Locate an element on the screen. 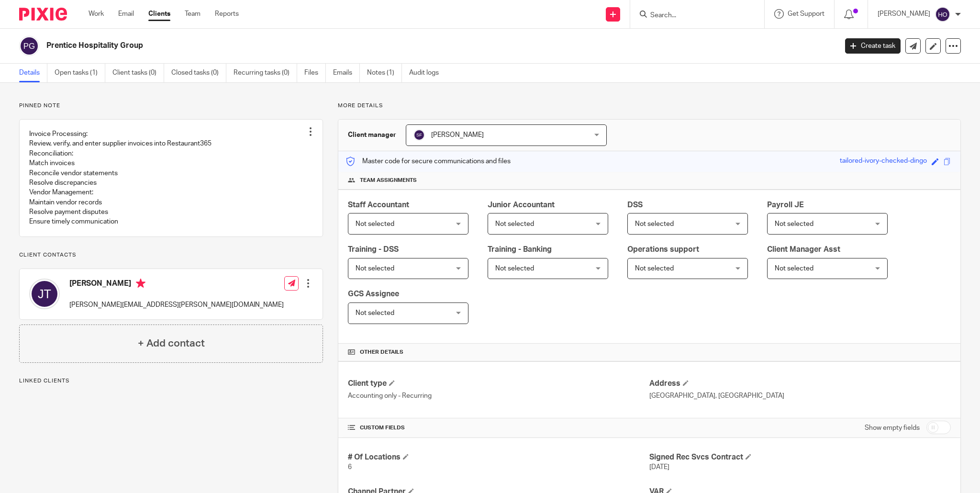 The width and height of the screenshot is (980, 493). span: Junior Accountant is located at coordinates (521, 205).